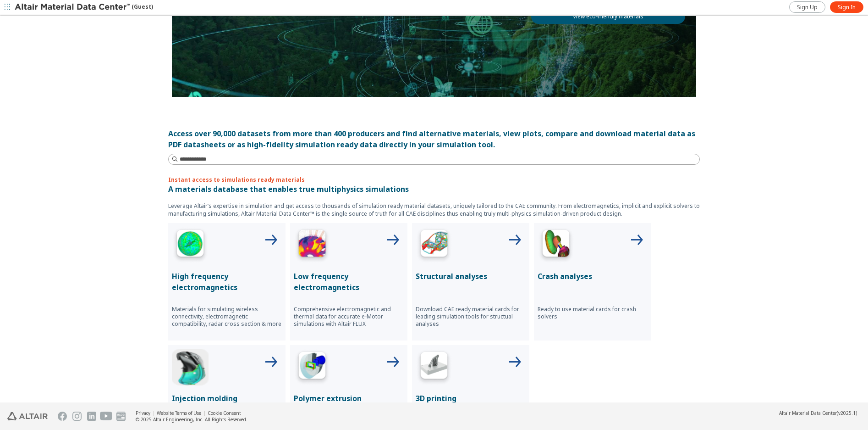  Describe the element at coordinates (434, 139) in the screenshot. I see `div: Access over 90,000 datasets from more than 400 producers and find alternative materials, view plo...` at that location.